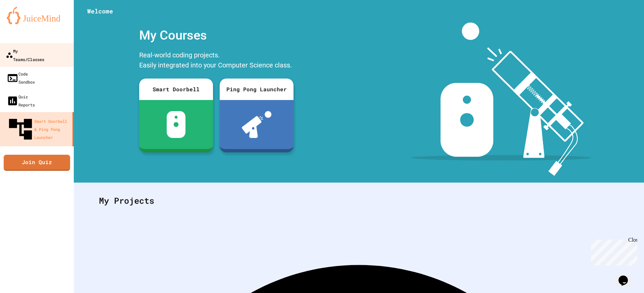 The image size is (644, 293). What do you see at coordinates (37, 16) in the screenshot?
I see `img: logo-orange.svg` at bounding box center [37, 16].